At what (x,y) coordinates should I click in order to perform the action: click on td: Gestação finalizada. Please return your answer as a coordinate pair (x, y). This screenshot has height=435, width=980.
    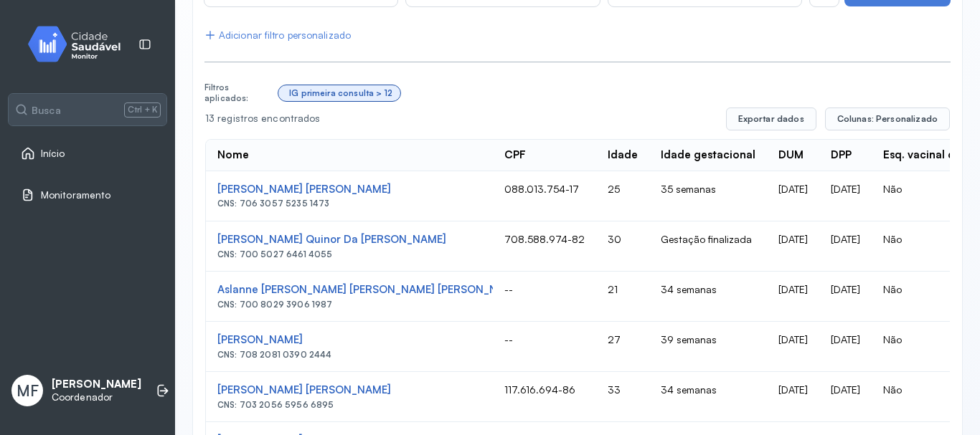
    Looking at the image, I should click on (708, 247).